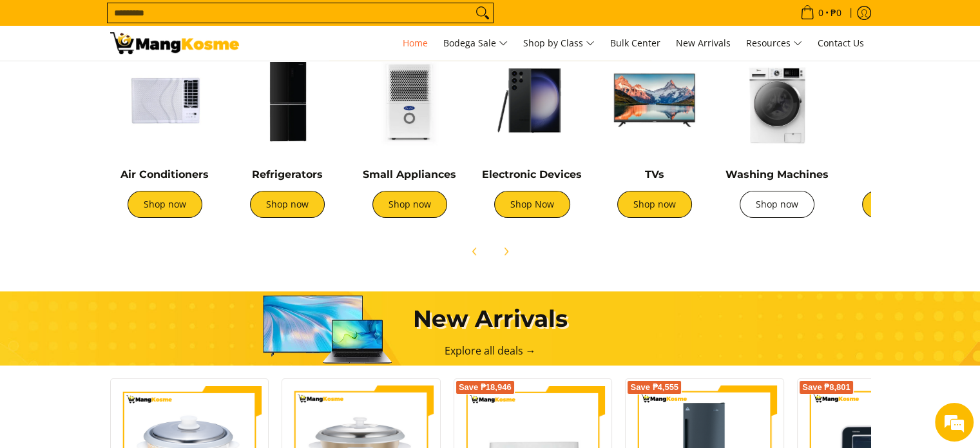  Describe the element at coordinates (482, 13) in the screenshot. I see `button: Search` at that location.